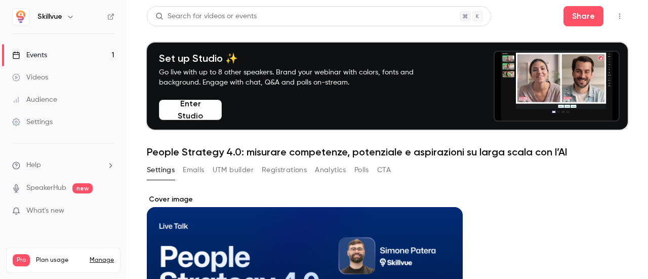 This screenshot has height=279, width=648. What do you see at coordinates (20, 20) in the screenshot?
I see `img: logo_orange.svg` at bounding box center [20, 20].